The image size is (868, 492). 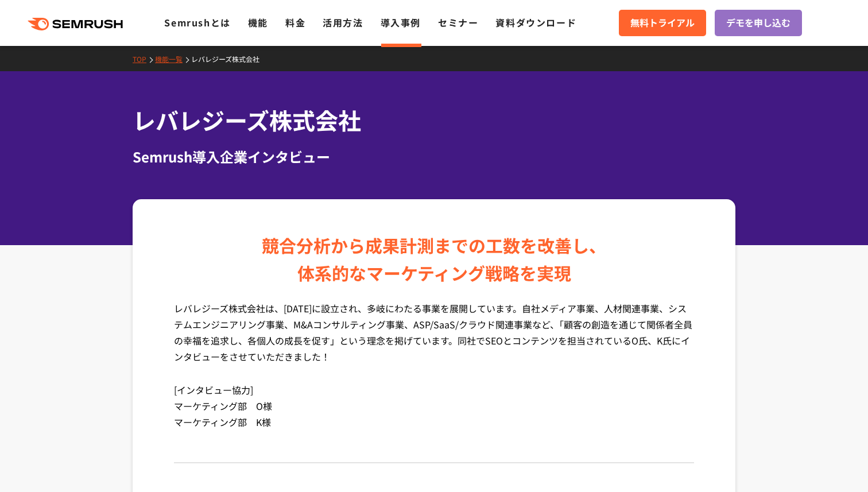 What do you see at coordinates (229, 58) in the screenshot?
I see `a: レバレジーズ株式会社` at bounding box center [229, 58].